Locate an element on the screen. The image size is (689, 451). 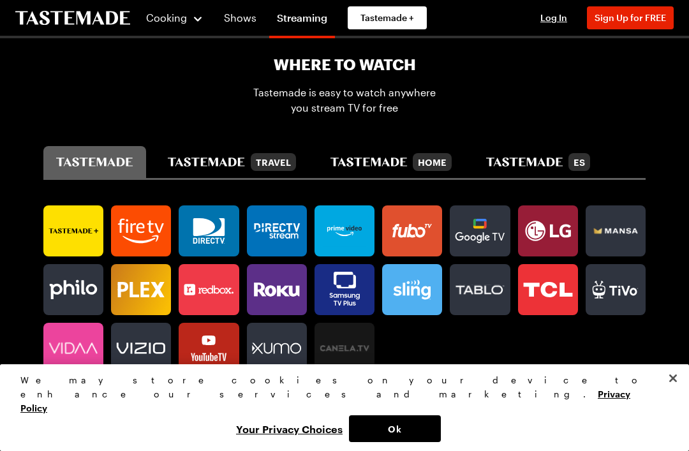
button: tastemade en español is located at coordinates (538, 162).